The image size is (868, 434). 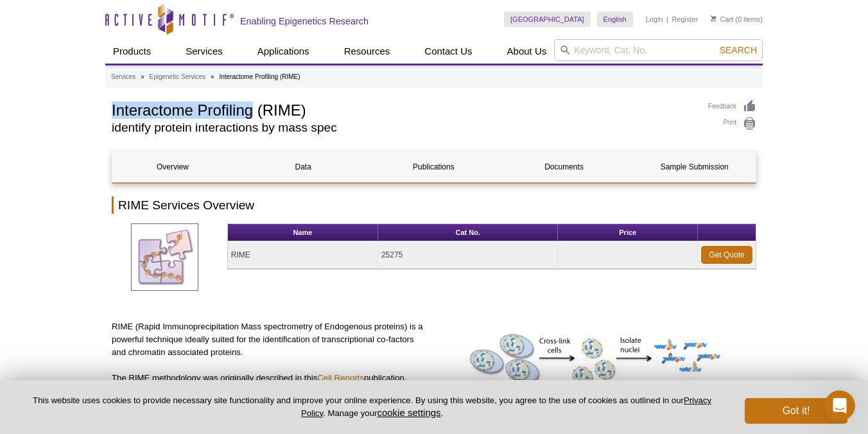 I want to click on a: Register, so click(x=684, y=19).